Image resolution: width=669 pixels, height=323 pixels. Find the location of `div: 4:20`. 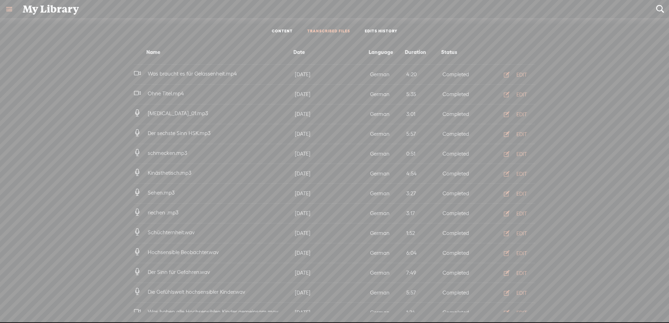

div: 4:20 is located at coordinates (423, 75).